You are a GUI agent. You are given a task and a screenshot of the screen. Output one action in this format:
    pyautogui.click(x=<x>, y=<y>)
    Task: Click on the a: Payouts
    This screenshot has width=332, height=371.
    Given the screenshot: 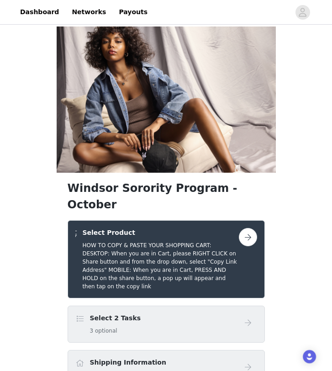 What is the action you would take?
    pyautogui.click(x=133, y=12)
    